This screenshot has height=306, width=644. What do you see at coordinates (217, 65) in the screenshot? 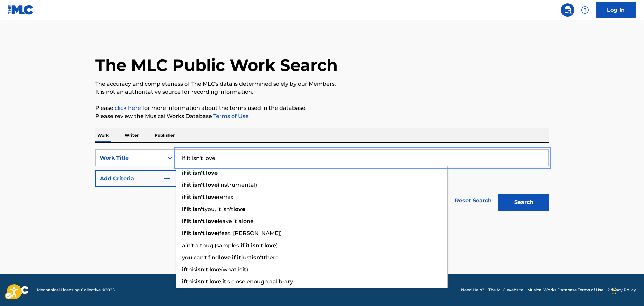
I see `h1: The MLC Public Work Search` at bounding box center [217, 65].